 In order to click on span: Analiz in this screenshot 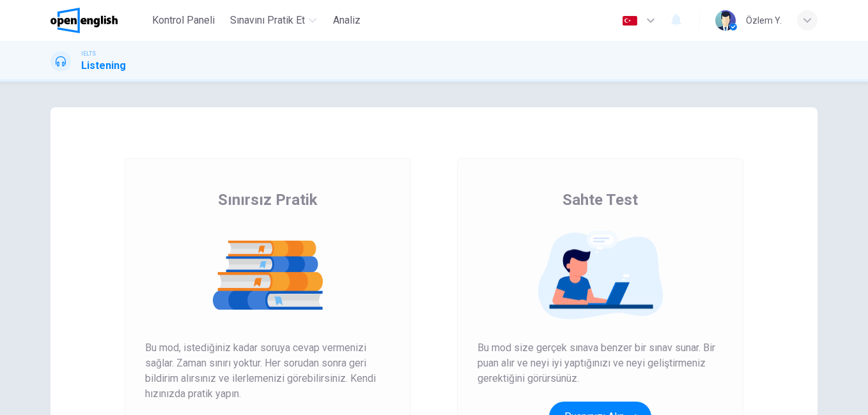, I will do `click(346, 20)`.